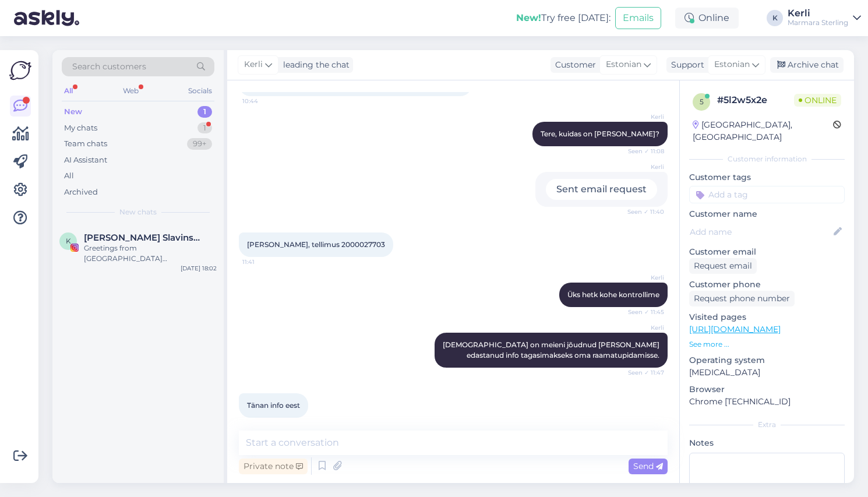 This screenshot has width=868, height=497. What do you see at coordinates (264, 422) in the screenshot?
I see `span: 11:48` at bounding box center [264, 422].